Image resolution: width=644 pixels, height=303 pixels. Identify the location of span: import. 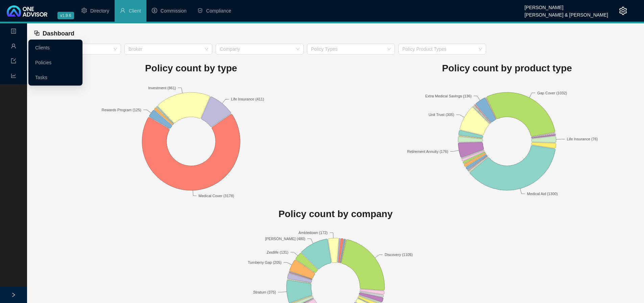
(14, 62).